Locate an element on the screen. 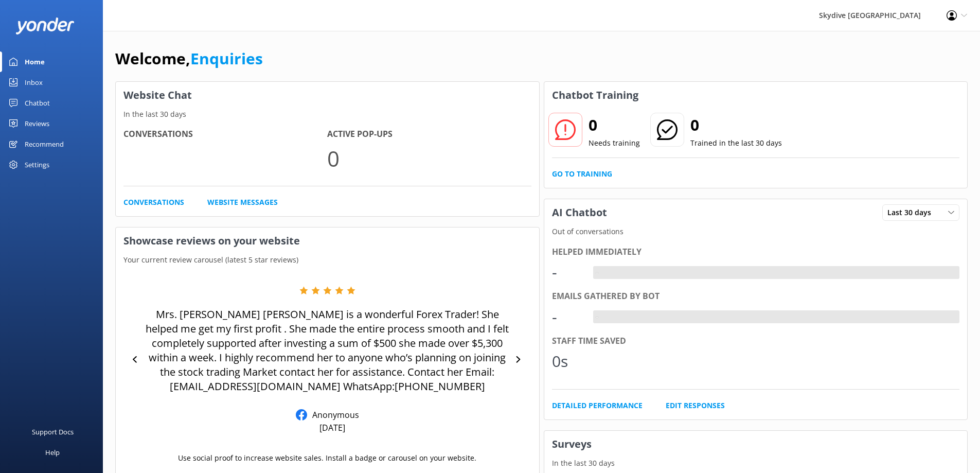 The image size is (980, 473). a: Detailed Performance is located at coordinates (597, 406).